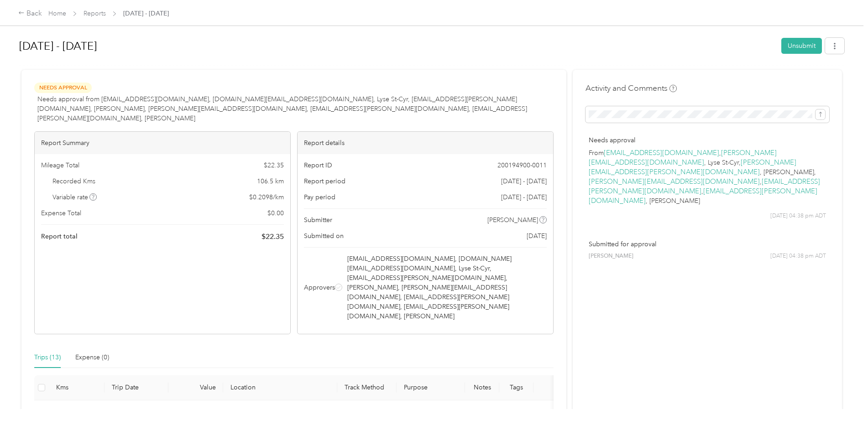 The height and width of the screenshot is (425, 868). What do you see at coordinates (325, 181) in the screenshot?
I see `span: Report period` at bounding box center [325, 181].